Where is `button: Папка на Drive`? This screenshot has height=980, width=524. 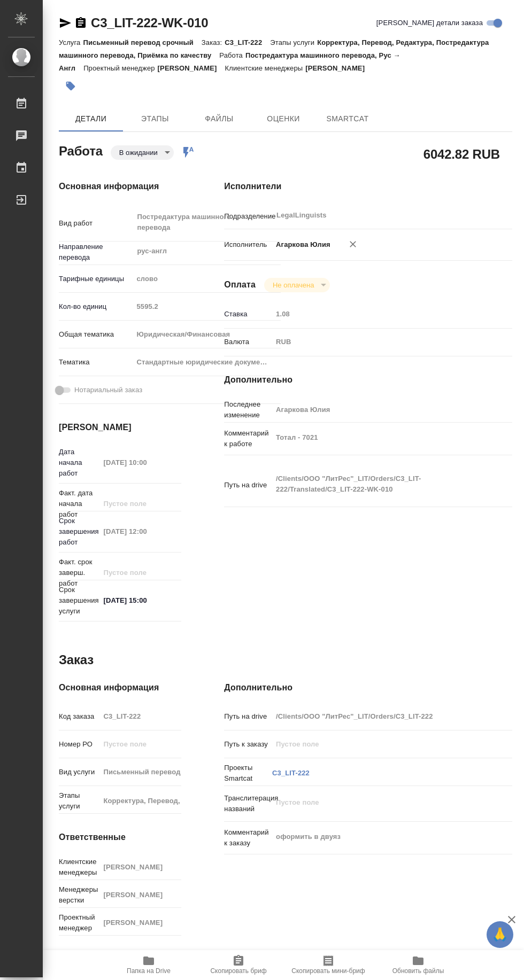 button: Папка на Drive is located at coordinates (149, 965).